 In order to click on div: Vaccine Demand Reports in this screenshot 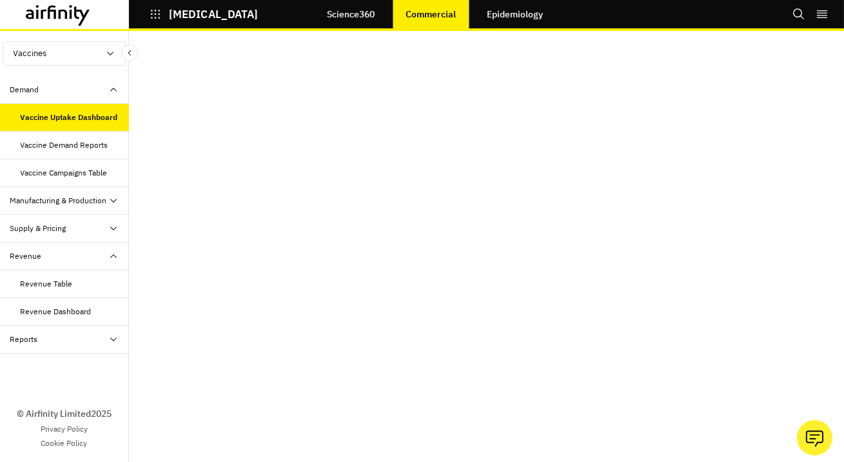, I will do `click(64, 145)`.